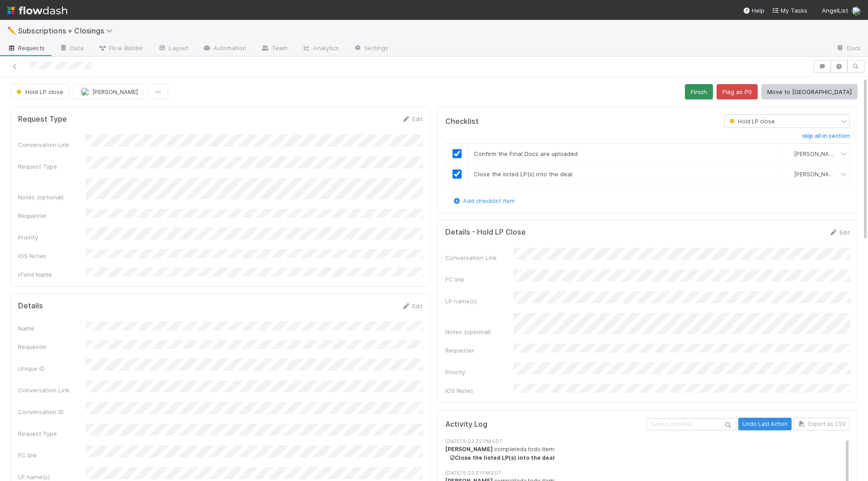  I want to click on button: Undo Last Action, so click(765, 424).